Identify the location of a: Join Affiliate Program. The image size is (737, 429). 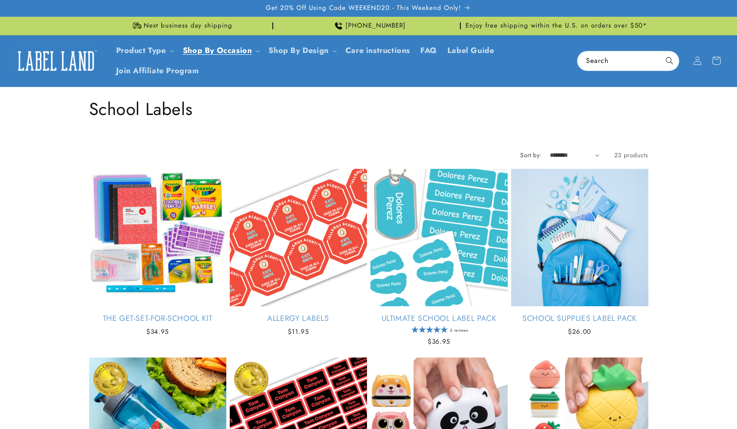
(157, 71).